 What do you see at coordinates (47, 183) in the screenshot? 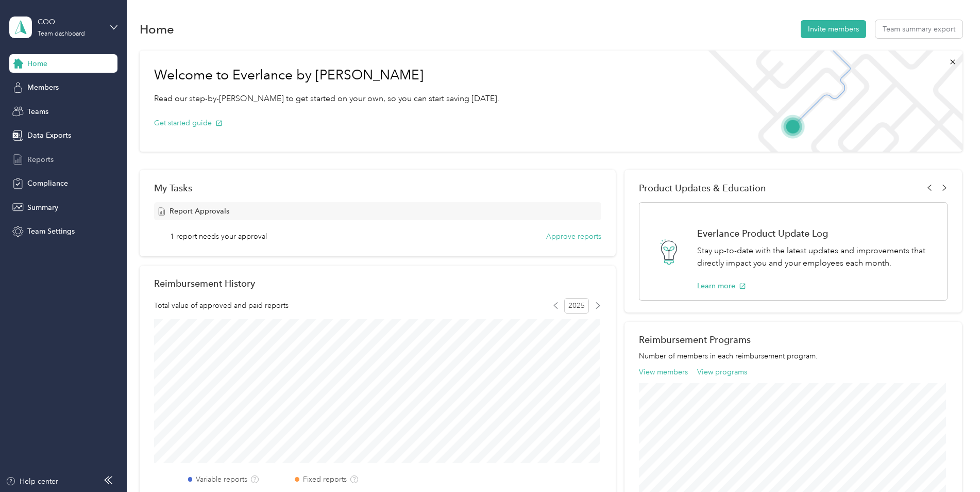
I see `span: Compliance` at bounding box center [47, 183].